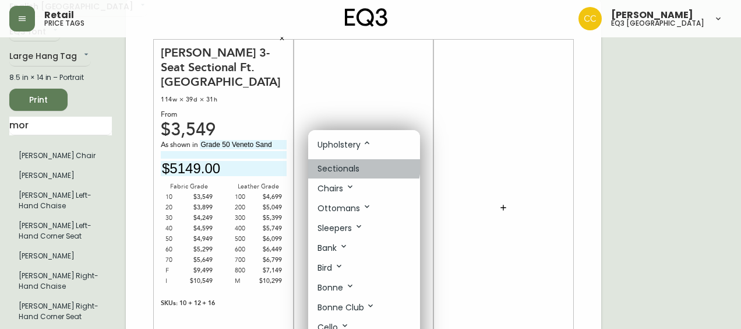 This screenshot has height=329, width=741. I want to click on p: Sleepers, so click(340, 228).